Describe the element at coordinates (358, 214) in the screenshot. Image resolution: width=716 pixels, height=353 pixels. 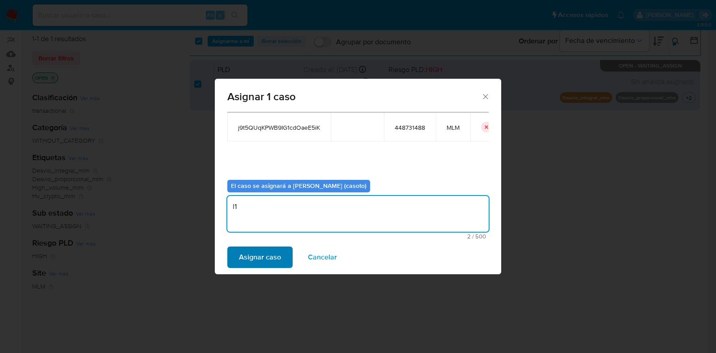
I see `textarea: l1` at that location.